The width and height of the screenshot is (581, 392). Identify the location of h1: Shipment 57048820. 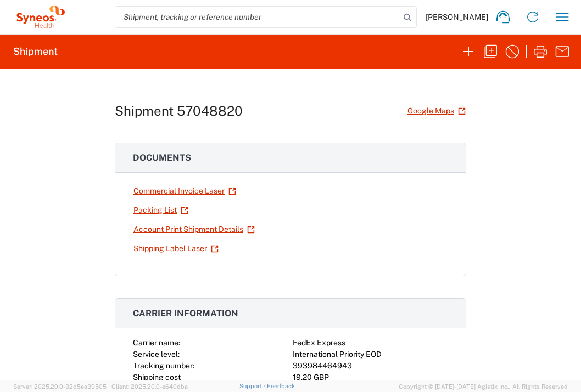
(179, 111).